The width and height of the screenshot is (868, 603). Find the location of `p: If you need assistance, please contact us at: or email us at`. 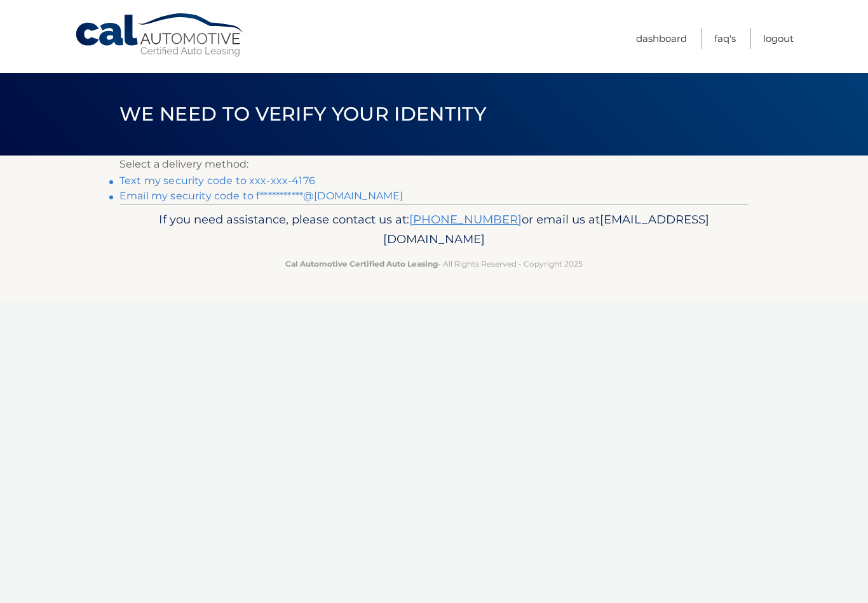

p: If you need assistance, please contact us at: or email us at is located at coordinates (434, 230).